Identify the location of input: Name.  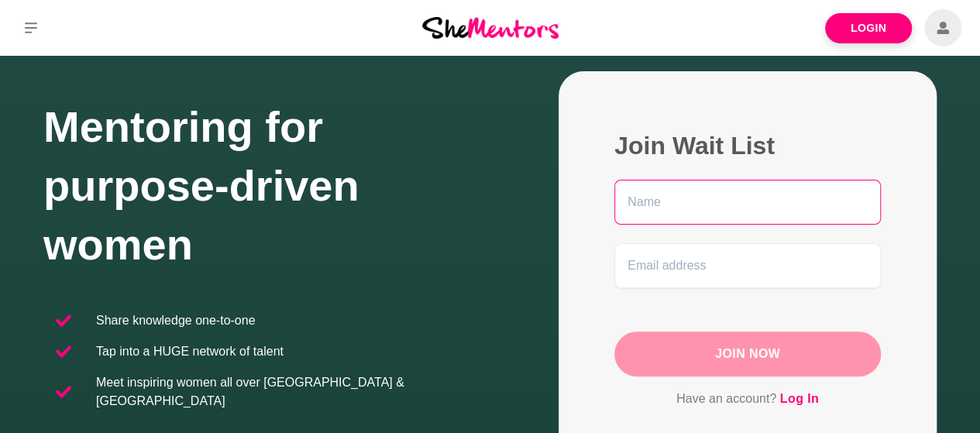
(747, 202).